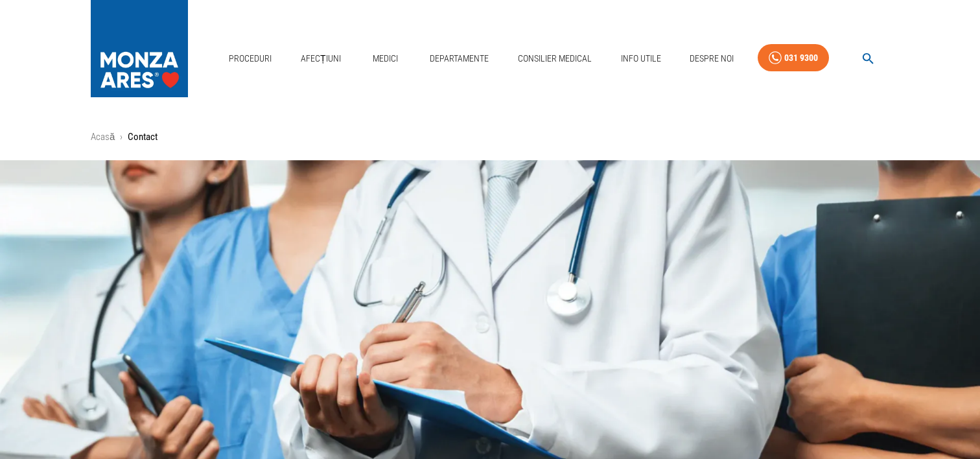 This screenshot has width=980, height=459. Describe the element at coordinates (555, 59) in the screenshot. I see `a: Consilier Medical` at that location.